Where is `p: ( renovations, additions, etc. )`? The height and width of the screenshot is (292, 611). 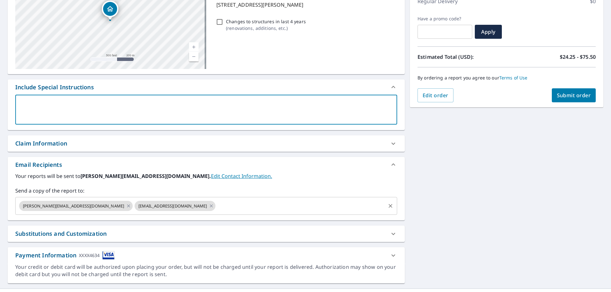 p: ( renovations, additions, etc. ) is located at coordinates (266, 28).